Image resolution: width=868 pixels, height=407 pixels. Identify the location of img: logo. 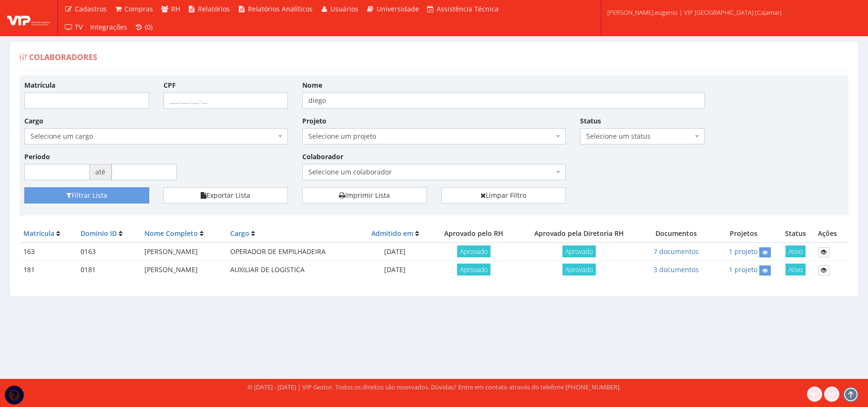
(28, 18).